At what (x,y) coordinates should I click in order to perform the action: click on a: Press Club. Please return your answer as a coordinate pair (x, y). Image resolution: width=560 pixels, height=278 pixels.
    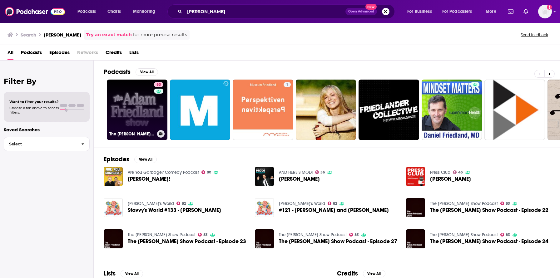
    Looking at the image, I should click on (440, 172).